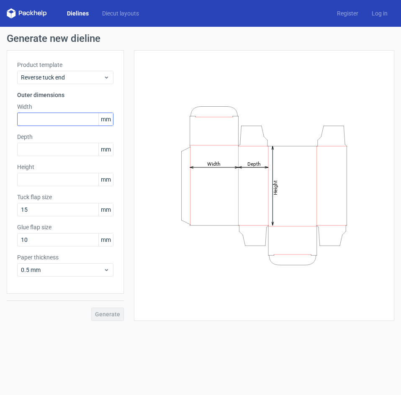  I want to click on a: Diecut layouts, so click(121, 13).